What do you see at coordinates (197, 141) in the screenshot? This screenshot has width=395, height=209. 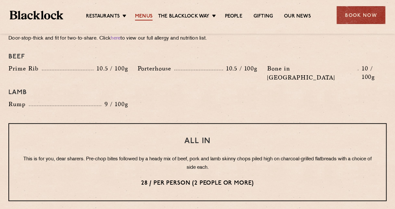 I see `h3: All In` at bounding box center [197, 141].